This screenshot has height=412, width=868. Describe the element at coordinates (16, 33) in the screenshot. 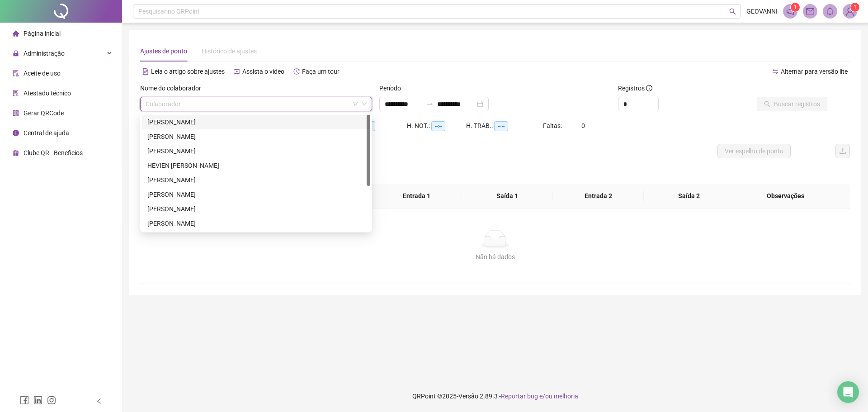

I see `span: home` at that location.